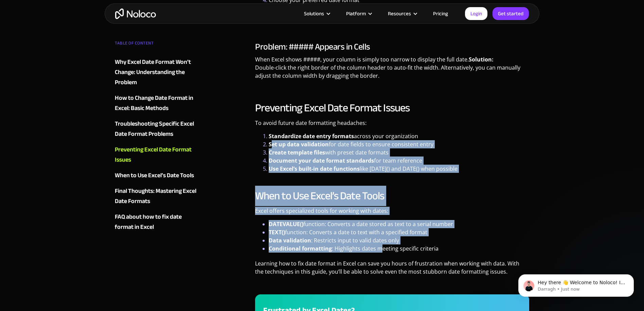  Describe the element at coordinates (399, 240) in the screenshot. I see `li: : Restricts input to valid dates only` at that location.